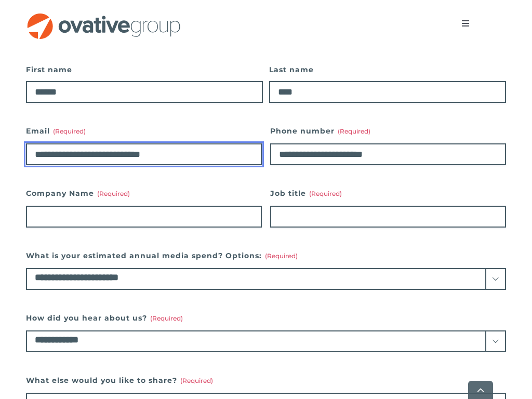 This screenshot has height=399, width=532. Describe the element at coordinates (266, 381) in the screenshot. I see `label: What else would you like to share?` at that location.